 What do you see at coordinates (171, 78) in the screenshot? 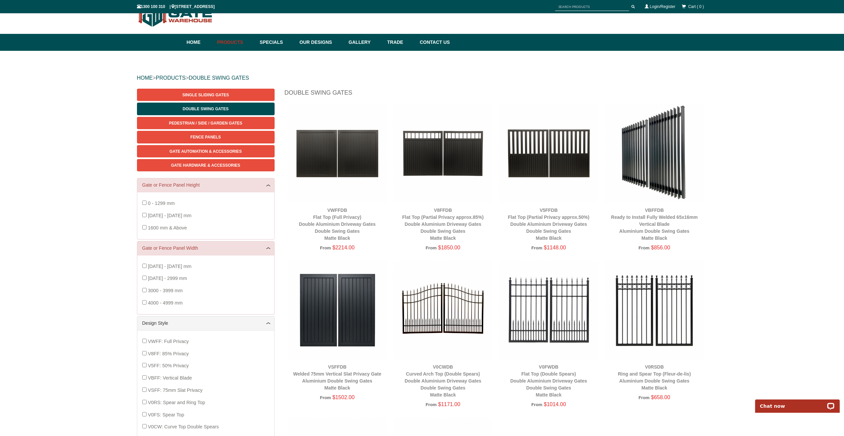
I see `a: PRODUCTS` at bounding box center [171, 78].